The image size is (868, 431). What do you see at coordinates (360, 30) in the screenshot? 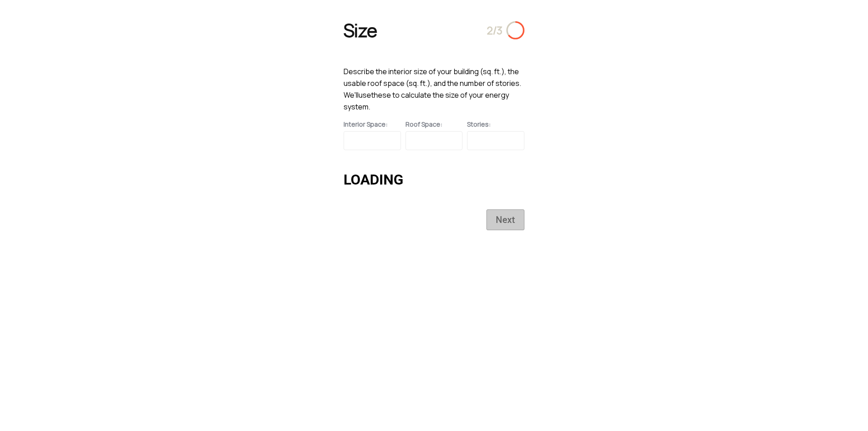
I see `h2: Size` at bounding box center [360, 30].